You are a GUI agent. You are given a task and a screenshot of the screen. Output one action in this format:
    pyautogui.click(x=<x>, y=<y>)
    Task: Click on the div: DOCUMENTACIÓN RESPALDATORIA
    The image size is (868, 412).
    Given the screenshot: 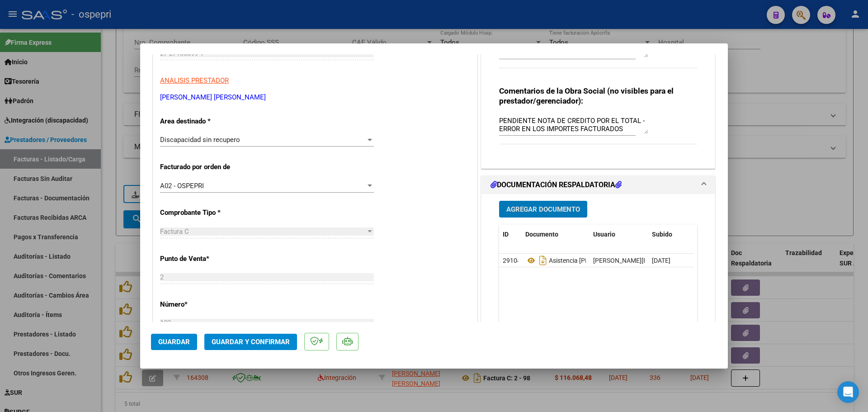 What is the action you would take?
    pyautogui.click(x=599, y=288)
    